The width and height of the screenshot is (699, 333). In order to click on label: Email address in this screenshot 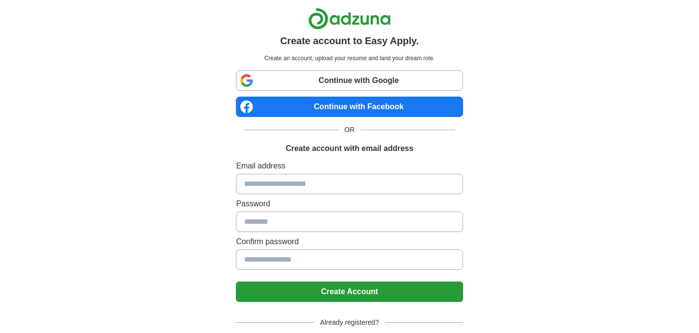, I will do `click(349, 166)`.